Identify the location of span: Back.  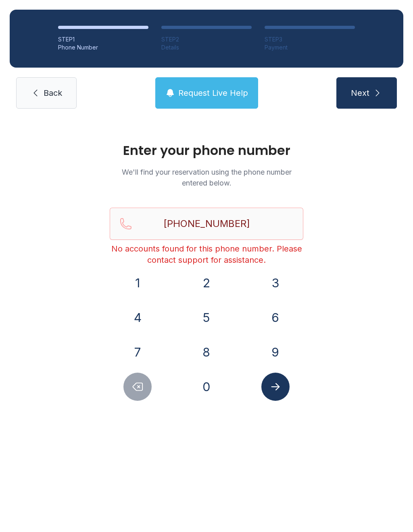
(53, 93).